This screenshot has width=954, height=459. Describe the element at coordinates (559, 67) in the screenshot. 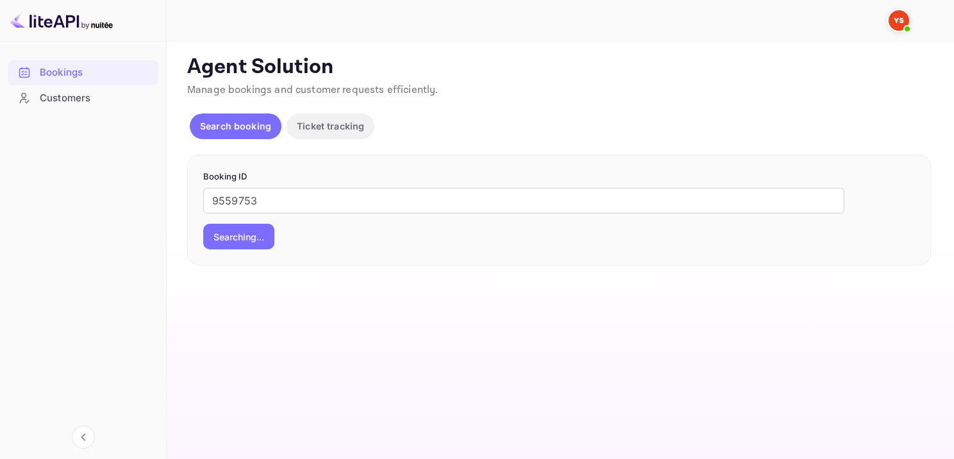

I see `p: Agent Solution` at that location.